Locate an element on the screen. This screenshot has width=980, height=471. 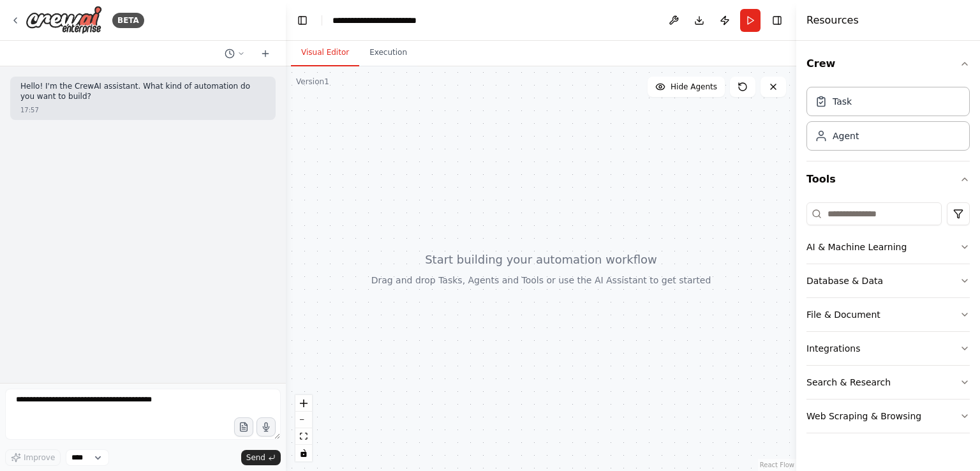
button: Hide Agents is located at coordinates (686, 87).